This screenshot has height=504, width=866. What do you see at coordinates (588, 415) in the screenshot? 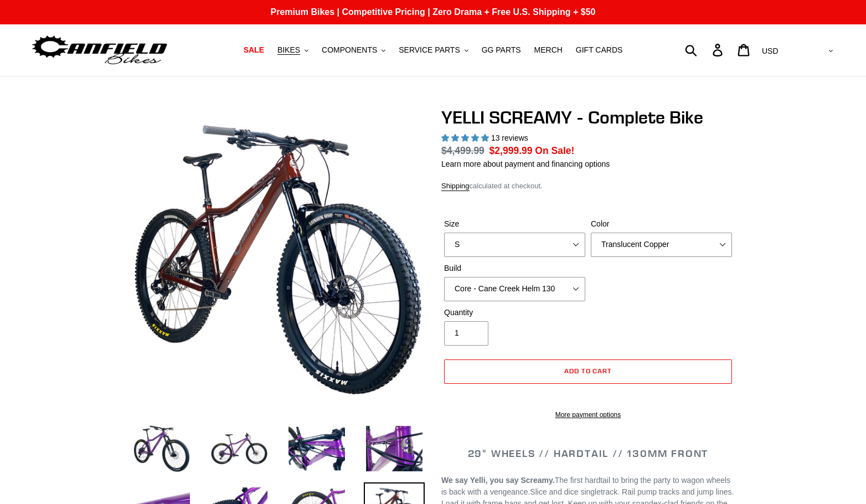
I see `a: More payment options` at bounding box center [588, 415].